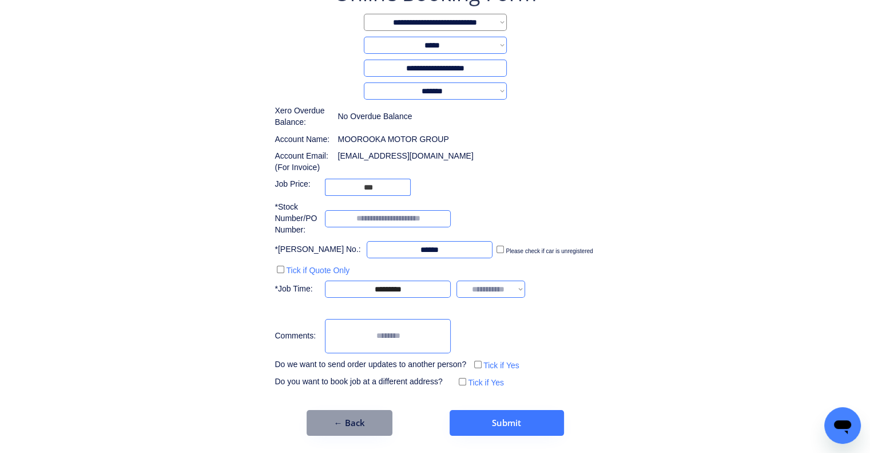  What do you see at coordinates (297, 289) in the screenshot?
I see `div: *Job Time:` at bounding box center [297, 289].